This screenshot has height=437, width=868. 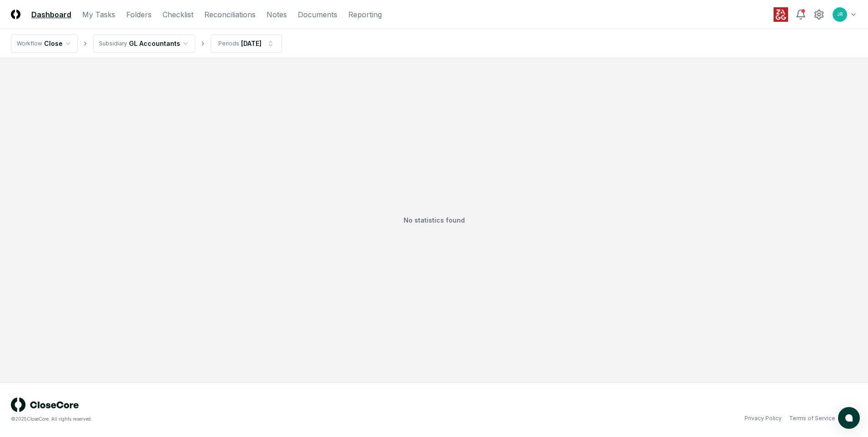 I want to click on a: Notes, so click(x=276, y=14).